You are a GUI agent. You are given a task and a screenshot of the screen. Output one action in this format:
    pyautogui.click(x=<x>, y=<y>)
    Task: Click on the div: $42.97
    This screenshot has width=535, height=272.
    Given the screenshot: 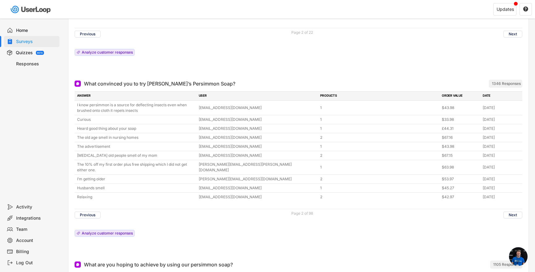 What is the action you would take?
    pyautogui.click(x=460, y=197)
    